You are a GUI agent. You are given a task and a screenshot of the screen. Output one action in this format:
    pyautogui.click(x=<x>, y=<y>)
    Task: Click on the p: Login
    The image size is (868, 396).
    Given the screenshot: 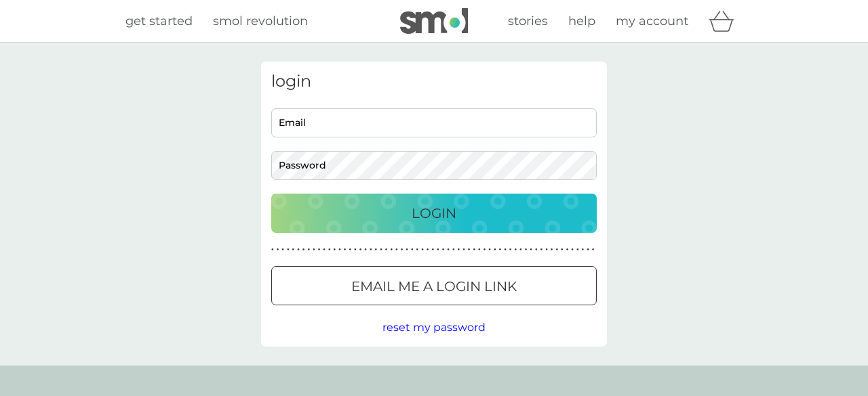 What is the action you would take?
    pyautogui.click(x=434, y=213)
    